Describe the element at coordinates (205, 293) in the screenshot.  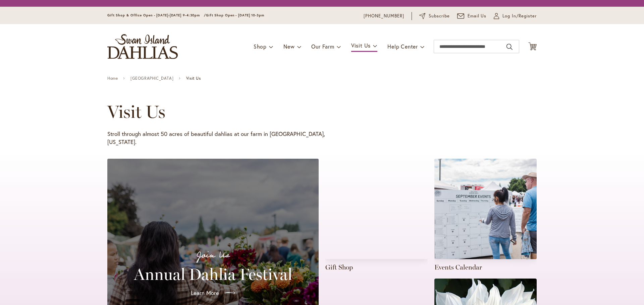
I see `span: Learn More` at that location.